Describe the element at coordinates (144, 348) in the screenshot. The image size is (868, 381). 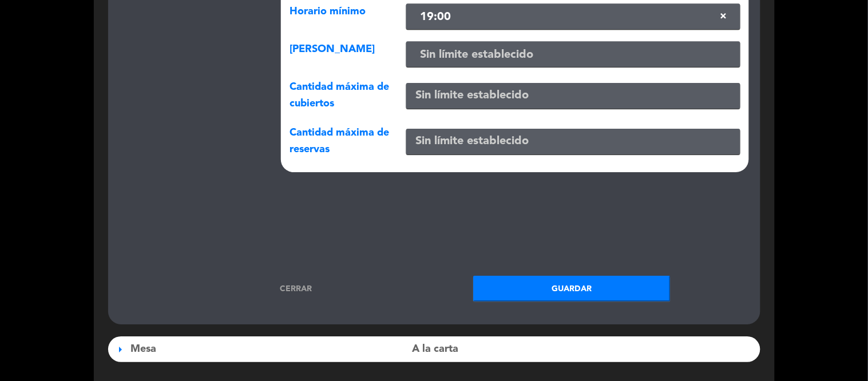
I see `span: Mesa` at that location.